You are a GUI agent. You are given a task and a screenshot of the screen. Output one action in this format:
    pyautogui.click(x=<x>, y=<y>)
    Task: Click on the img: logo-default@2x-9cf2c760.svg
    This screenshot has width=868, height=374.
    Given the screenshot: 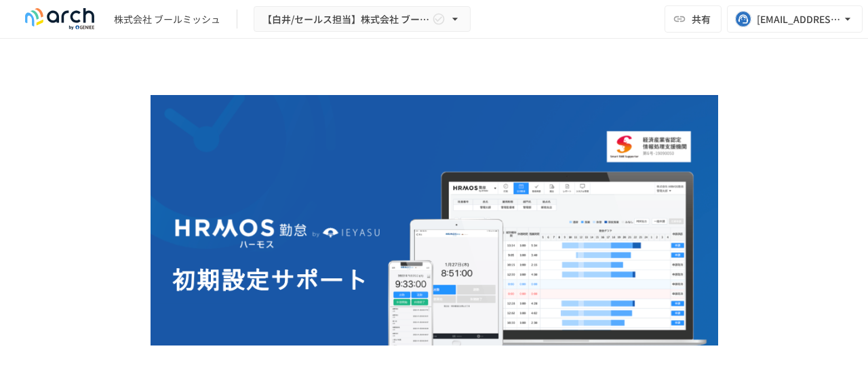 What is the action you would take?
    pyautogui.click(x=60, y=19)
    